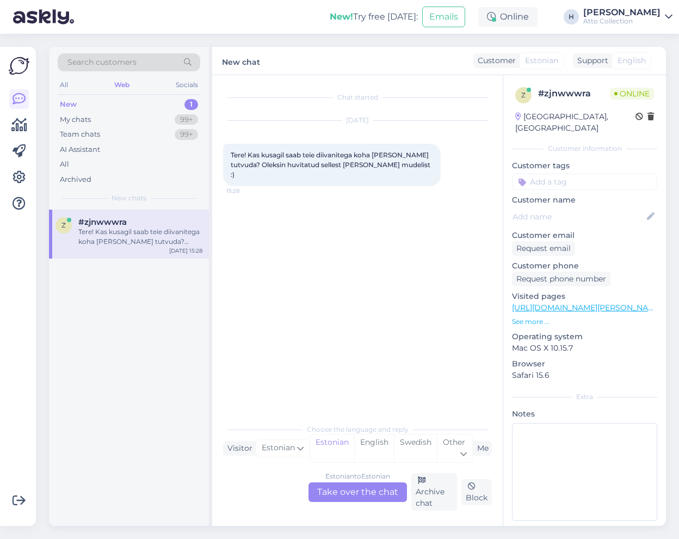  I want to click on div: Online, so click(508, 17).